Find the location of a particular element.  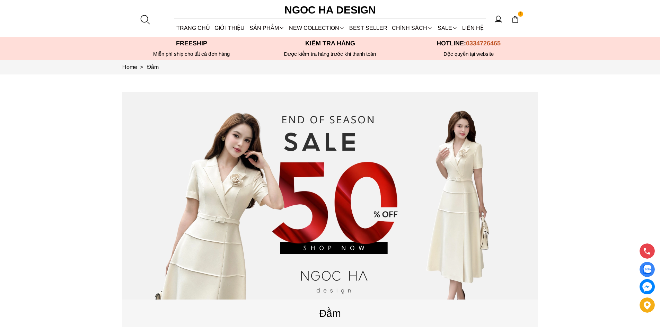

font: Kiểm tra hàng is located at coordinates (330, 43).